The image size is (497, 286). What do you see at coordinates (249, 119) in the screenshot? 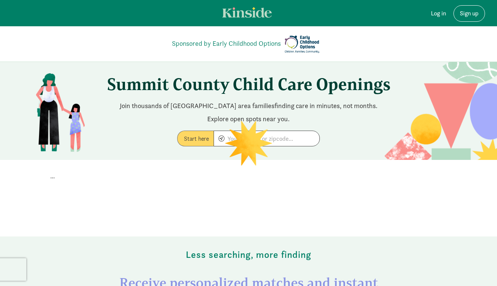
I see `p: Explore open spots near you.` at bounding box center [249, 119].